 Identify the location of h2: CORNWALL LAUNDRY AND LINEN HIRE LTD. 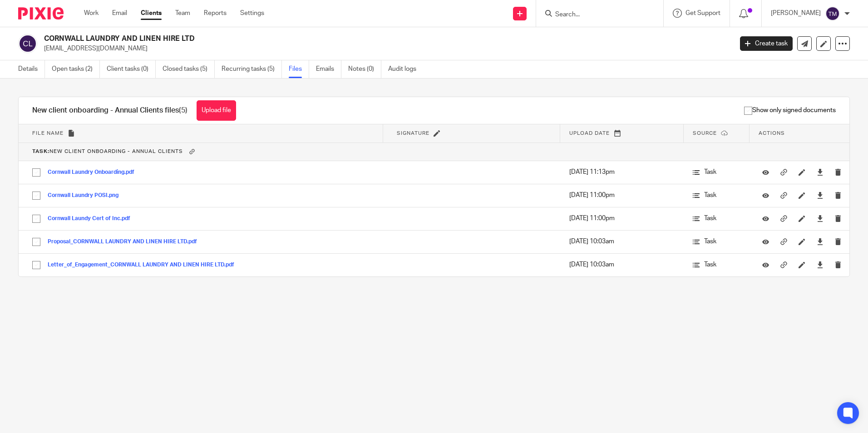
(317, 39).